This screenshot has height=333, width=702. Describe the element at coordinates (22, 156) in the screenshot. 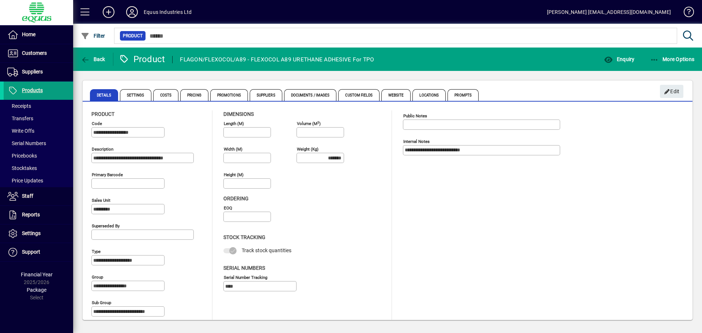

I see `span: Pricebooks` at that location.